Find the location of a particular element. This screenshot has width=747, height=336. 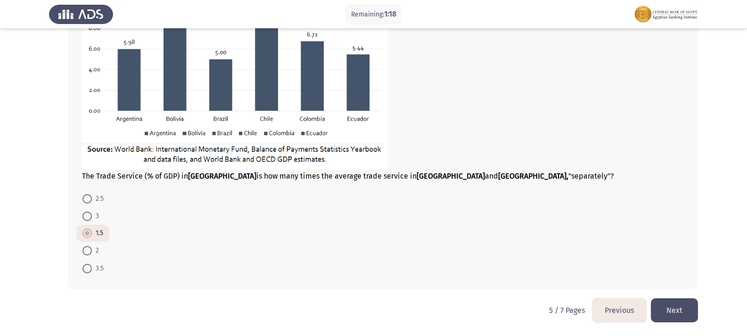

span: 2.5 is located at coordinates (98, 199).